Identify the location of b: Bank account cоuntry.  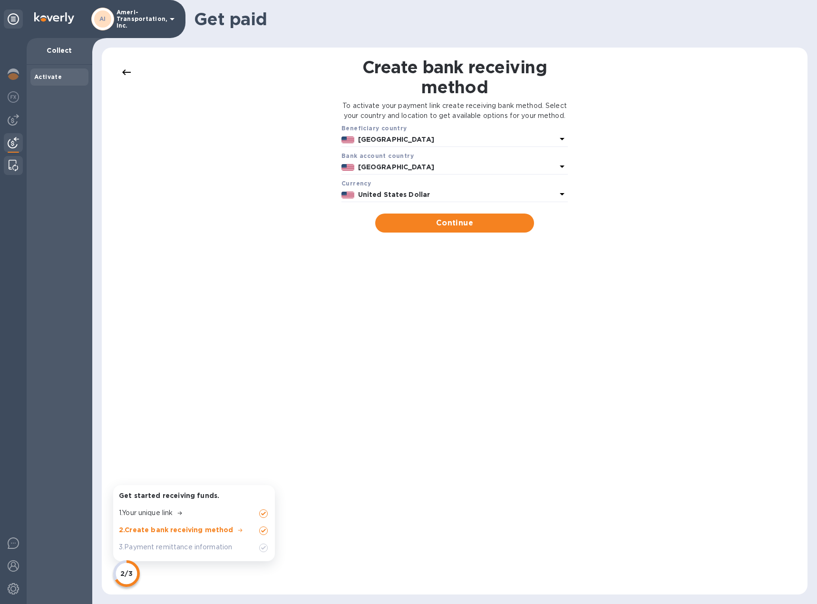
(378, 156).